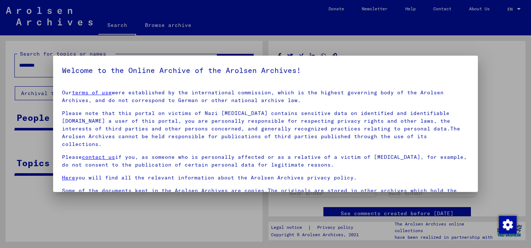  Describe the element at coordinates (266, 199) in the screenshot. I see `p: Some of the documents kept in the Arolsen Archives are copies.The originals are stored in other a...` at that location.